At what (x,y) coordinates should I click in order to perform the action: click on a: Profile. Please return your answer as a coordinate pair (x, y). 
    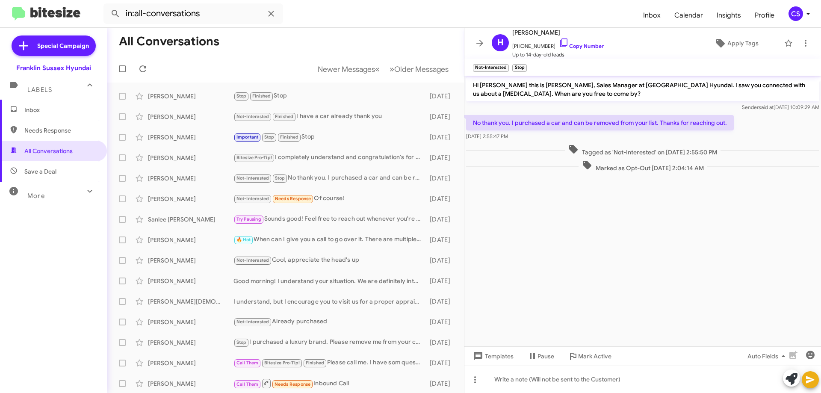
    Looking at the image, I should click on (765, 15).